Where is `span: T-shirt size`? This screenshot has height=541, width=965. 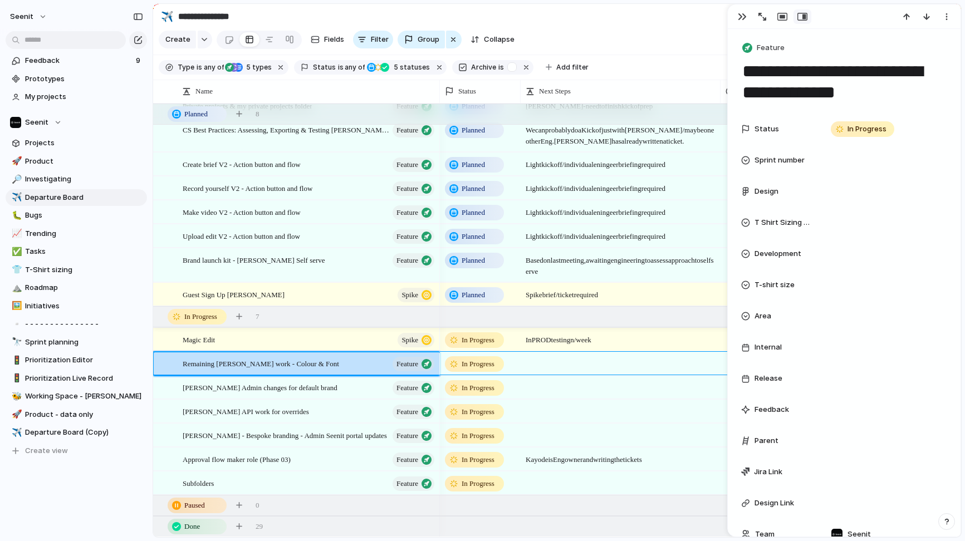 span: T-shirt size is located at coordinates (775, 285).